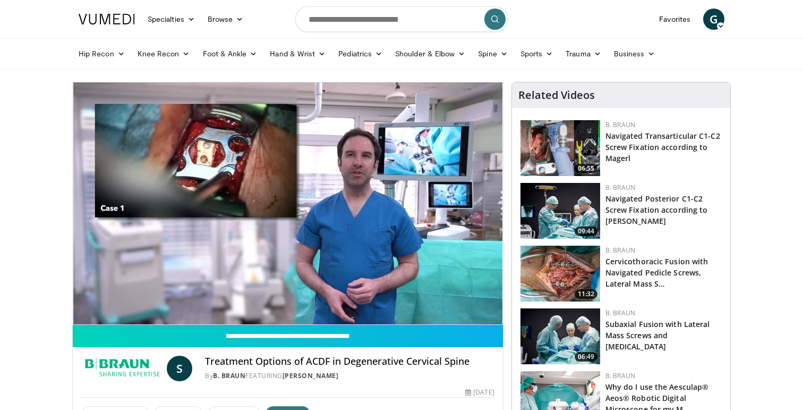 This screenshot has height=410, width=803. Describe the element at coordinates (360, 54) in the screenshot. I see `a: Pediatrics` at that location.